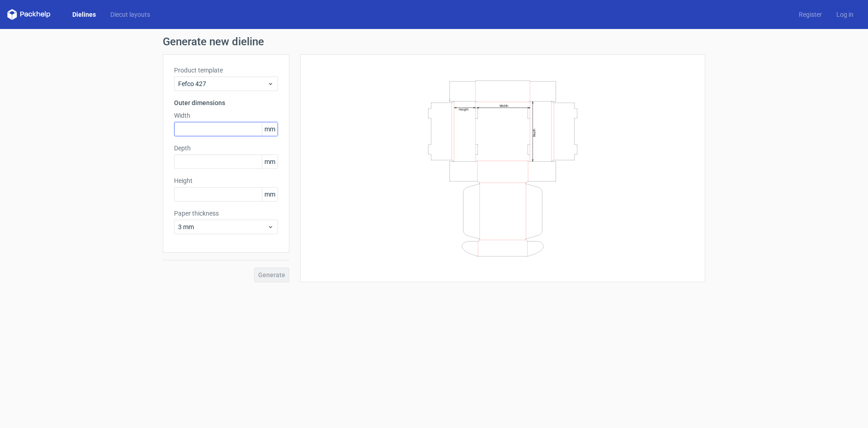  What do you see at coordinates (226, 103) in the screenshot?
I see `h3: Outer dimensions` at bounding box center [226, 103].